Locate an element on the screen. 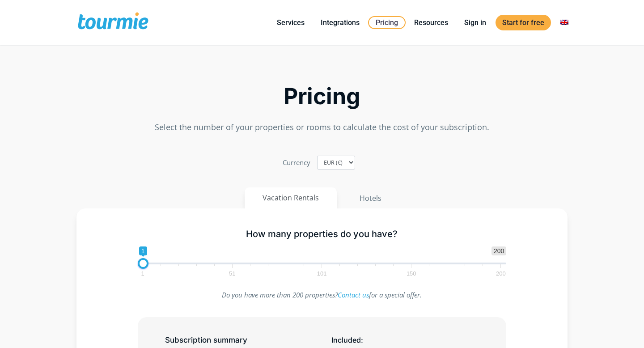 The image size is (644, 348). h2: Pricing is located at coordinates (322, 96).